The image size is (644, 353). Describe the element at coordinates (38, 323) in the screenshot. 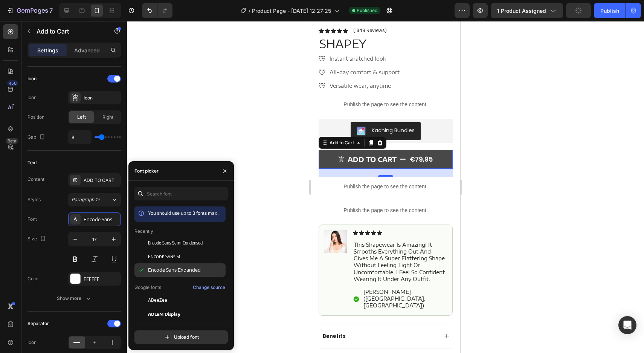

I see `div: Separator` at that location.